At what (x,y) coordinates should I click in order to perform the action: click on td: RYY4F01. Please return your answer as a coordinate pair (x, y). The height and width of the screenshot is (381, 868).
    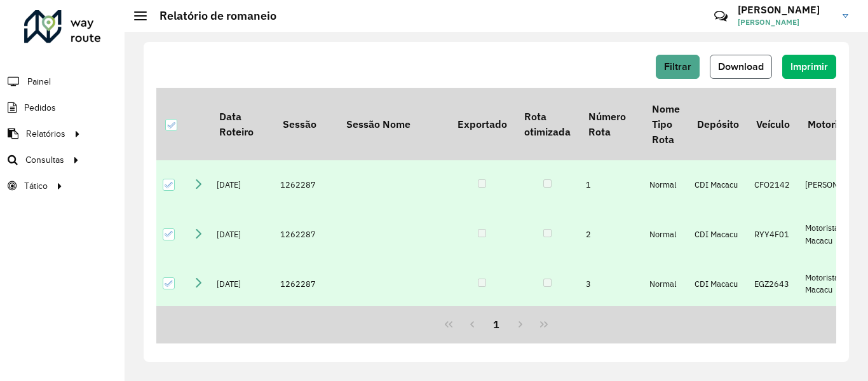
    Looking at the image, I should click on (774, 235).